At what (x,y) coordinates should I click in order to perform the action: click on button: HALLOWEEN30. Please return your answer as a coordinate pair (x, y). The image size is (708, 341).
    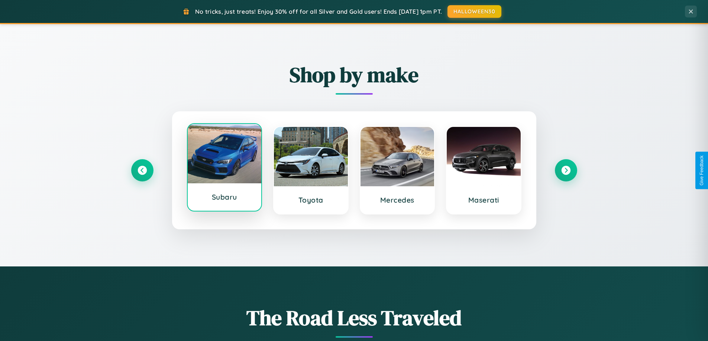
    Looking at the image, I should click on (474, 12).